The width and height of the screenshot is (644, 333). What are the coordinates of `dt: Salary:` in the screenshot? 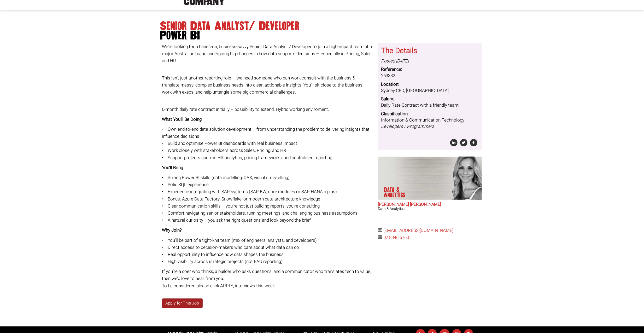 It's located at (430, 99).